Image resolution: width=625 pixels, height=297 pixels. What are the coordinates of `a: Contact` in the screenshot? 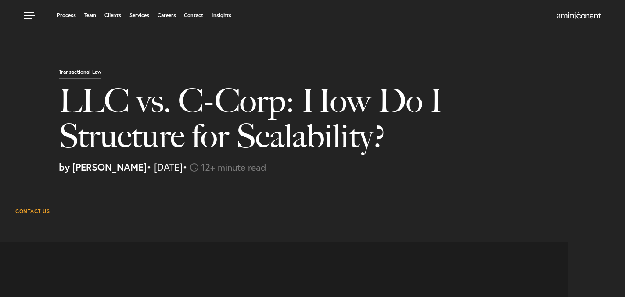 It's located at (194, 15).